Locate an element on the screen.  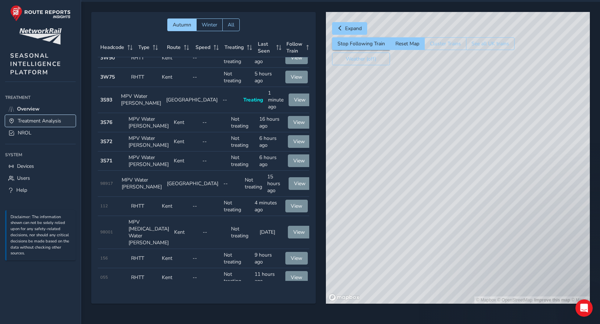
button: All is located at coordinates (231, 25).